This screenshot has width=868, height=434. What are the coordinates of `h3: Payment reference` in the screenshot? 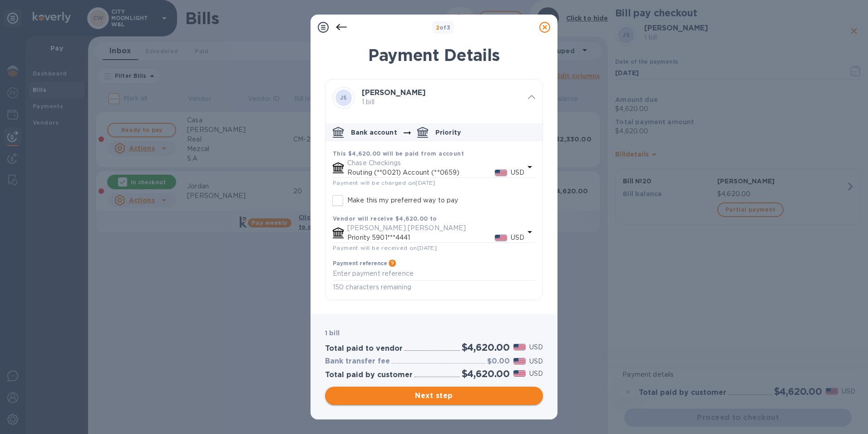 It's located at (360, 263).